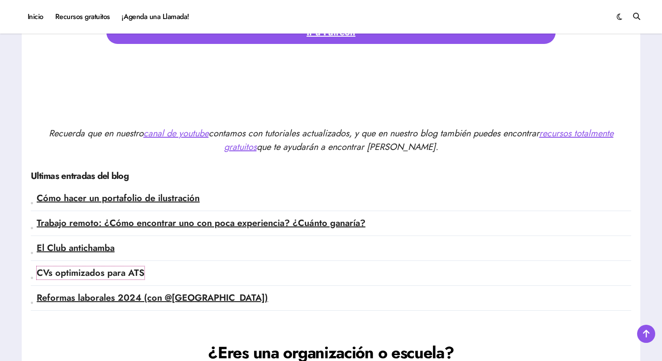  Describe the element at coordinates (201, 223) in the screenshot. I see `a: Trabajo remoto: ¿Cómo encontrar uno con poca experiencia? ¿Cuánto ganaría?` at that location.